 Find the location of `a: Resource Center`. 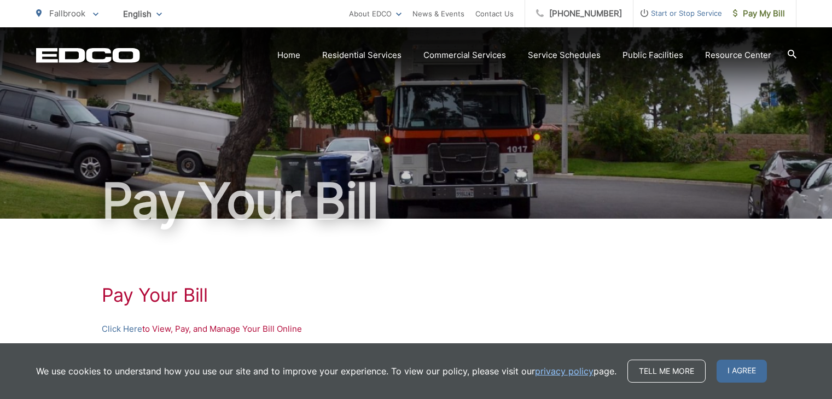

a: Resource Center is located at coordinates (738, 55).